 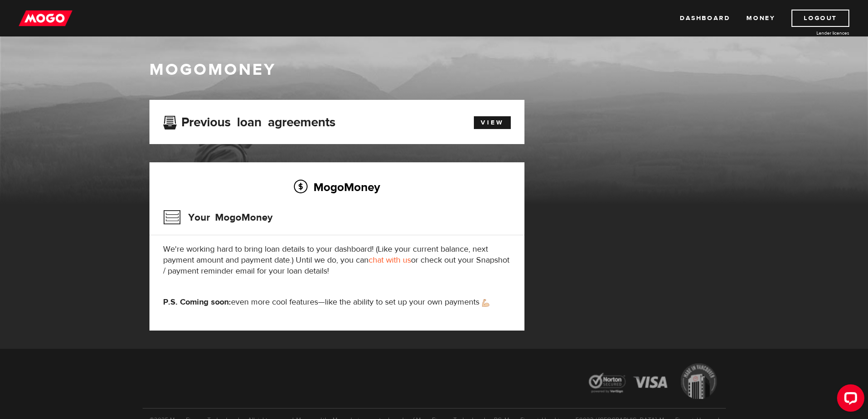 I want to click on h3: Previous loan agreements, so click(x=249, y=121).